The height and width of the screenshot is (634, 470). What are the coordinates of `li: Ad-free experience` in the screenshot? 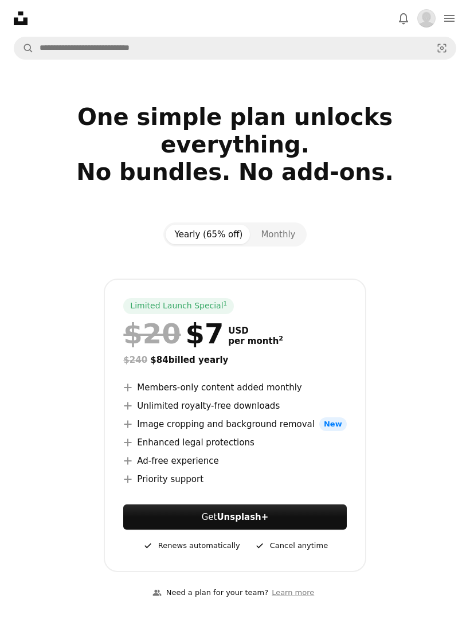 It's located at (234, 461).